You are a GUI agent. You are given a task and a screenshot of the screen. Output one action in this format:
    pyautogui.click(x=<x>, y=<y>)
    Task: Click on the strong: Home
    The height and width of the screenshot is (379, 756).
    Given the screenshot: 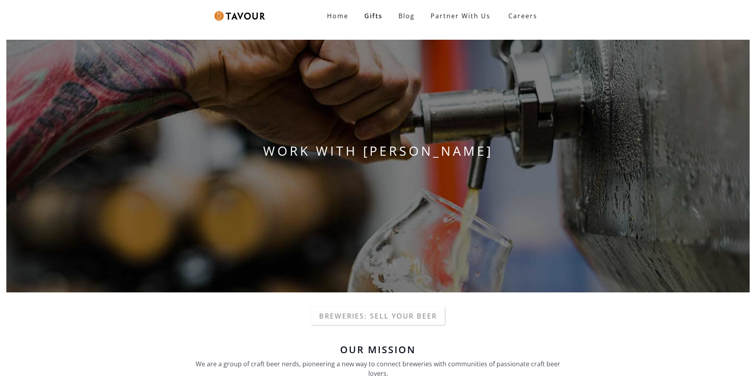 What is the action you would take?
    pyautogui.click(x=338, y=16)
    